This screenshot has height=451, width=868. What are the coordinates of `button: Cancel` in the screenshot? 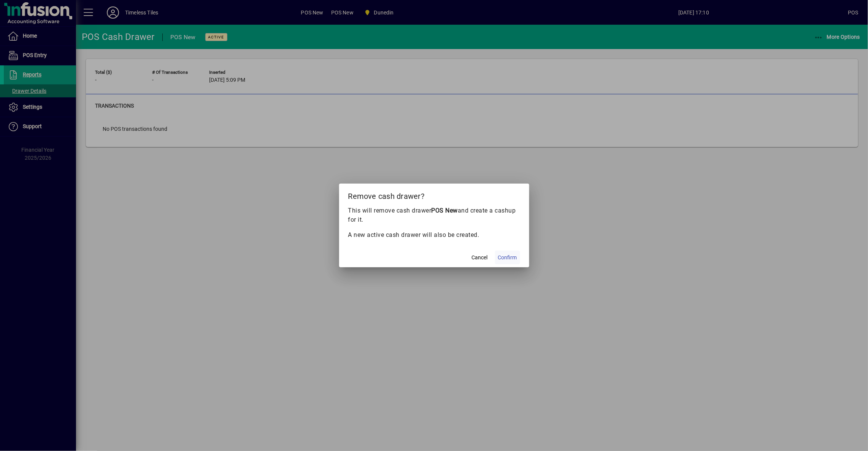 It's located at (480, 257).